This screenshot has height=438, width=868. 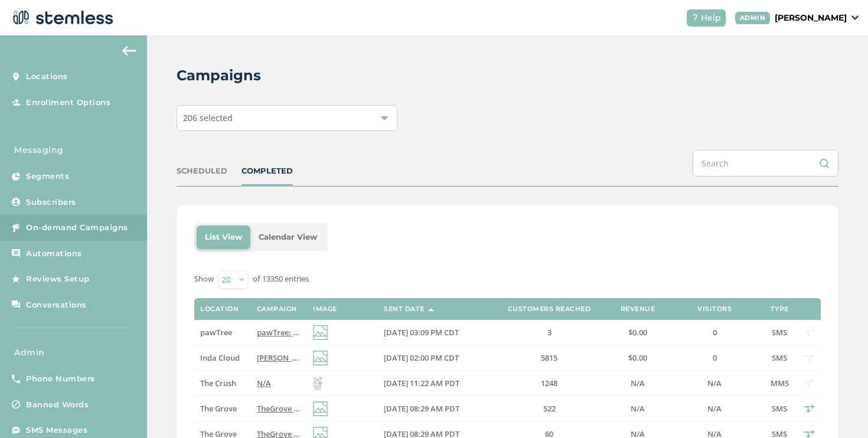 I want to click on span: 206 selected, so click(x=208, y=117).